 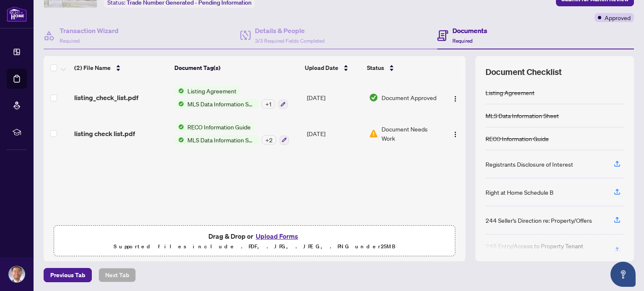 I want to click on span: Upload Date, so click(x=322, y=68).